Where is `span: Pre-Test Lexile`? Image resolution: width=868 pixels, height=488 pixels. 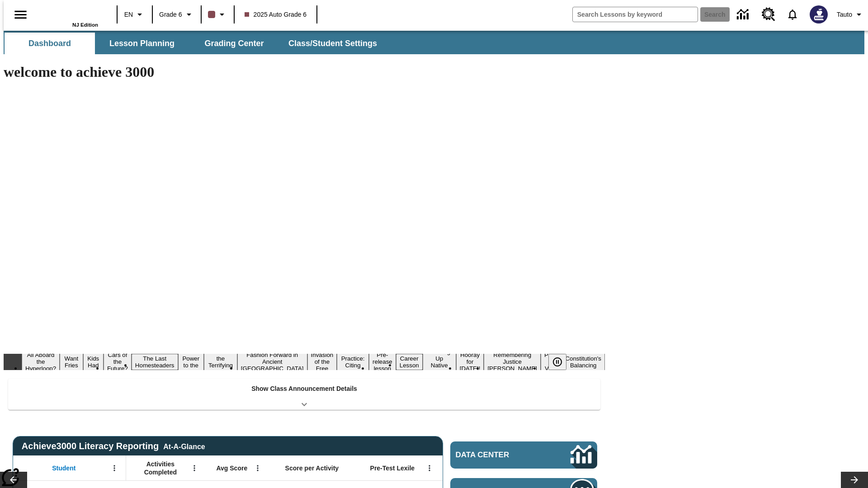 span: Pre-Test Lexile is located at coordinates (393, 468).